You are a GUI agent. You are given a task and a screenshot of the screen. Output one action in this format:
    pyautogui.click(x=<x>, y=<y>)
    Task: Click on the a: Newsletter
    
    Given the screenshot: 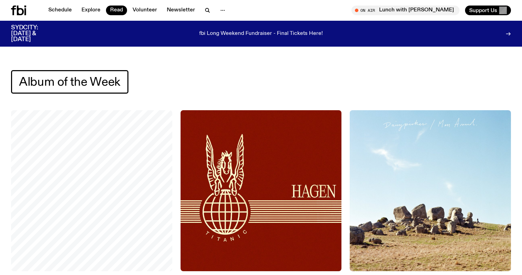 What is the action you would take?
    pyautogui.click(x=181, y=10)
    